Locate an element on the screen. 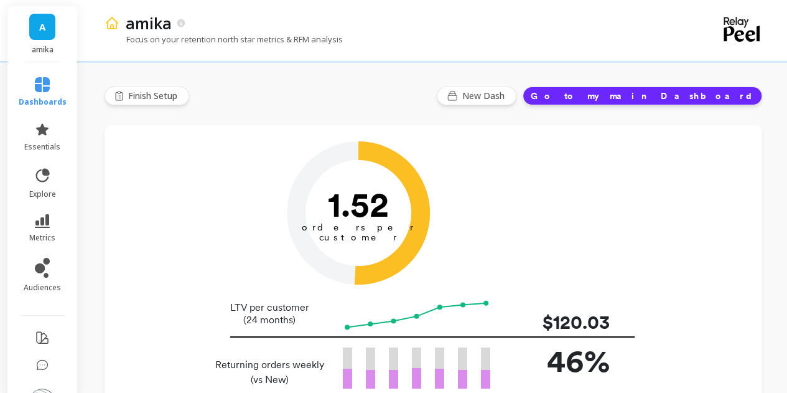 The width and height of the screenshot is (787, 393). span: audiences is located at coordinates (42, 287).